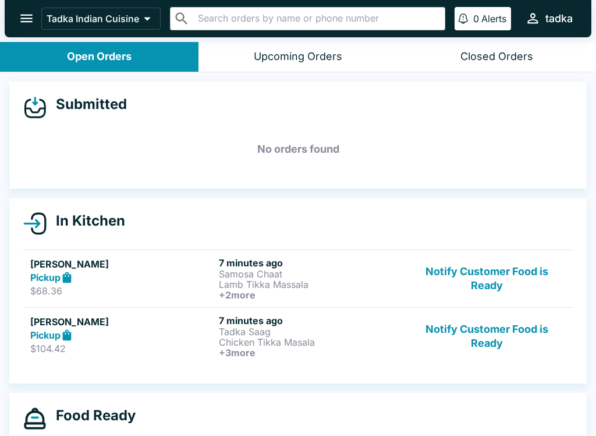 This screenshot has height=436, width=596. Describe the element at coordinates (87, 104) in the screenshot. I see `h4: Submitted` at that location.